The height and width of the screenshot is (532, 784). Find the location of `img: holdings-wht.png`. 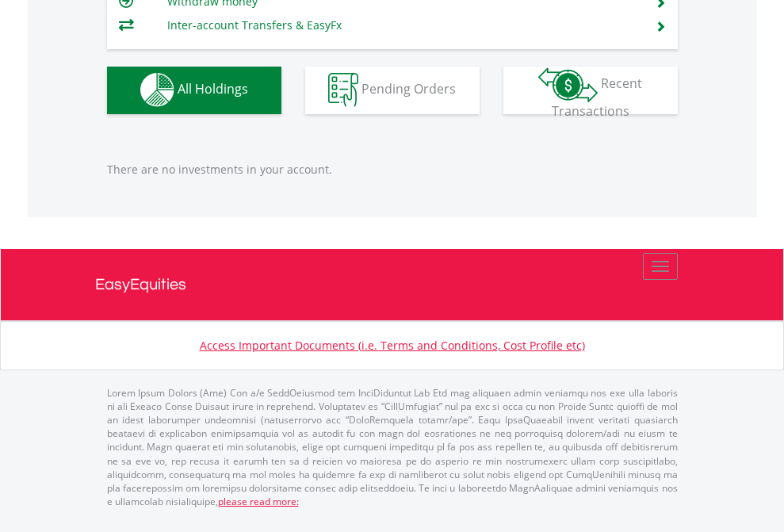

img: holdings-wht.png is located at coordinates (157, 89).